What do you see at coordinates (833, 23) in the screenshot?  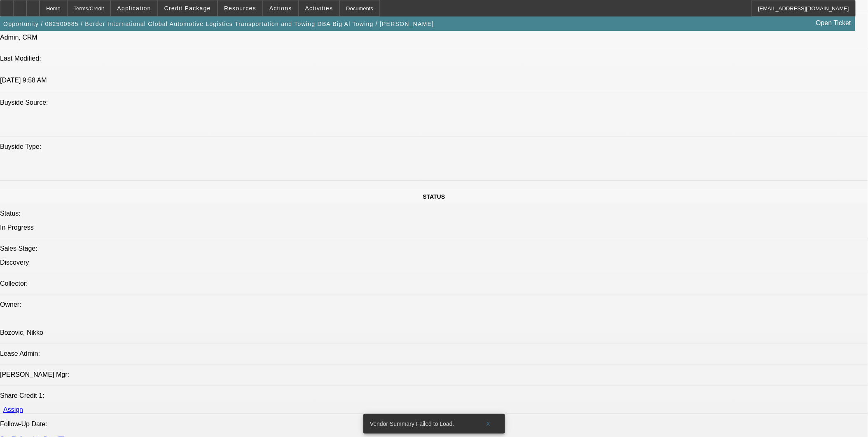 I see `a: Open Ticket` at bounding box center [833, 23].